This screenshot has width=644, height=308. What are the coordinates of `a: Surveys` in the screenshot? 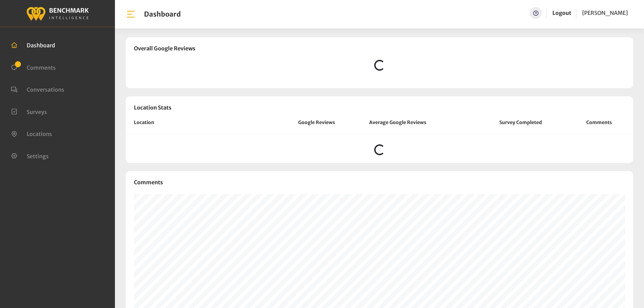 It's located at (29, 111).